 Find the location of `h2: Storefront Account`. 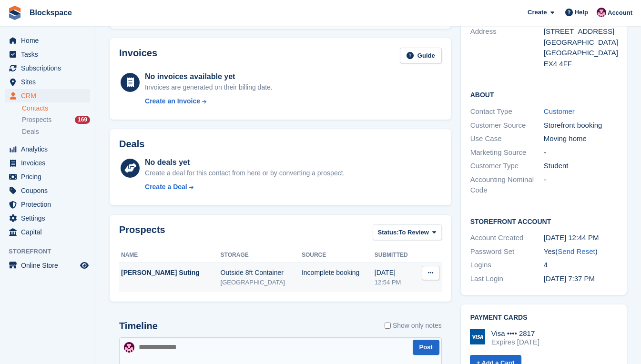

h2: Storefront Account is located at coordinates (543, 221).